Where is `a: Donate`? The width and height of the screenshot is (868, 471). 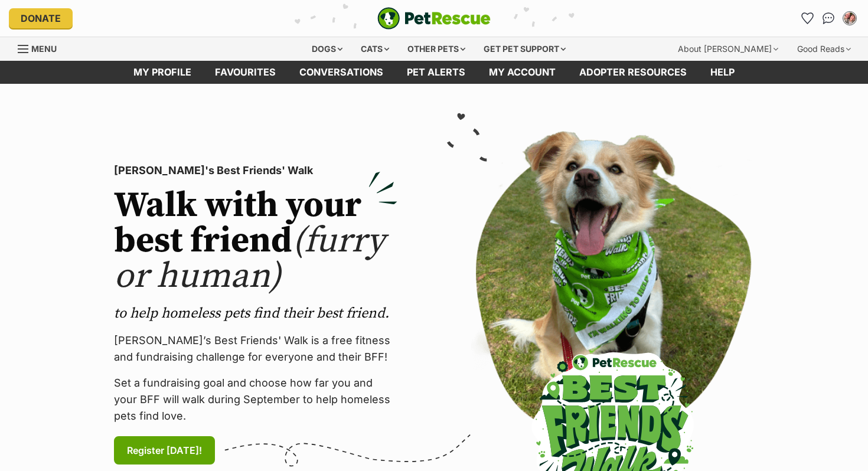 a: Donate is located at coordinates (40, 18).